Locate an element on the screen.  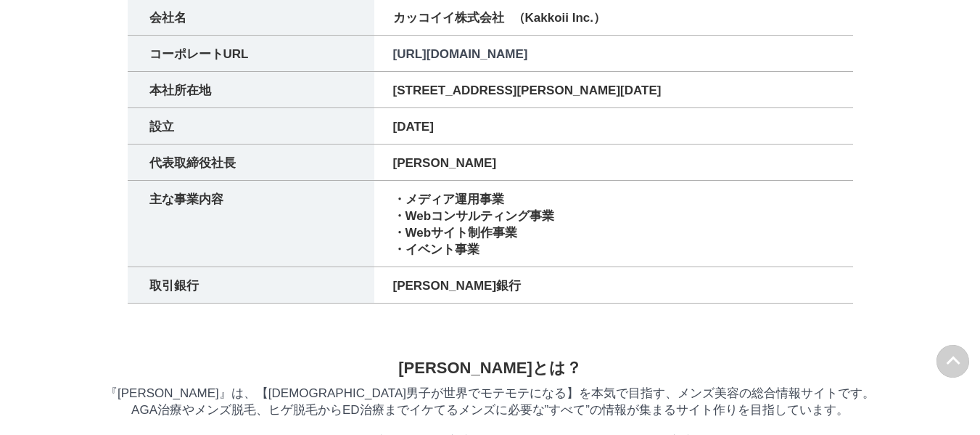
li: ・Webコンサルティング事業 is located at coordinates (614, 216).